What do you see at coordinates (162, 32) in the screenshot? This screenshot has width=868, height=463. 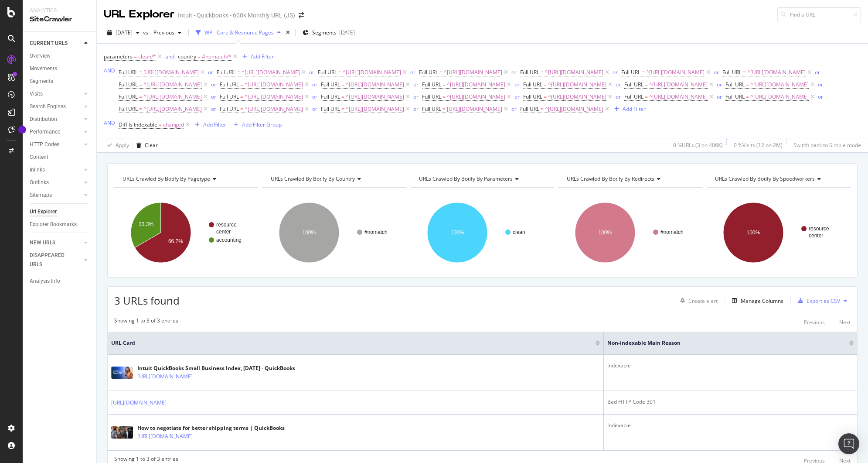 I see `span: Previous` at bounding box center [162, 32].